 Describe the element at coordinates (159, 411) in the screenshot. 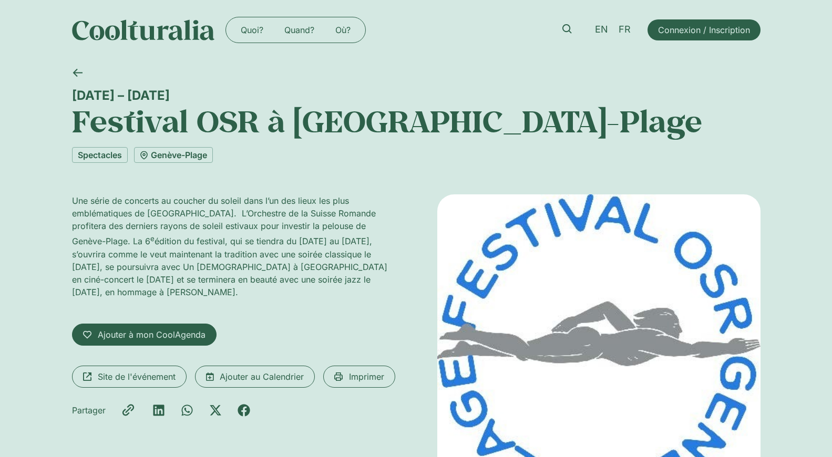

I see `div: Partager sur linkedin` at that location.